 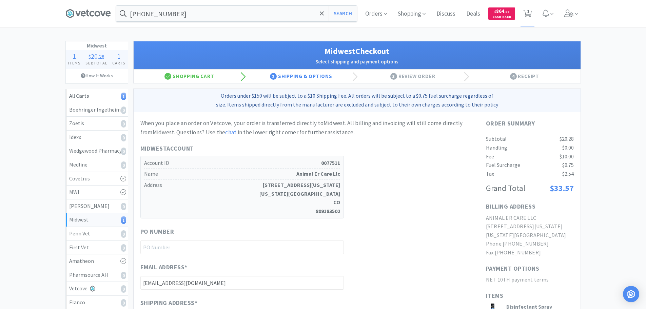 I want to click on div: Idexx, so click(x=97, y=137).